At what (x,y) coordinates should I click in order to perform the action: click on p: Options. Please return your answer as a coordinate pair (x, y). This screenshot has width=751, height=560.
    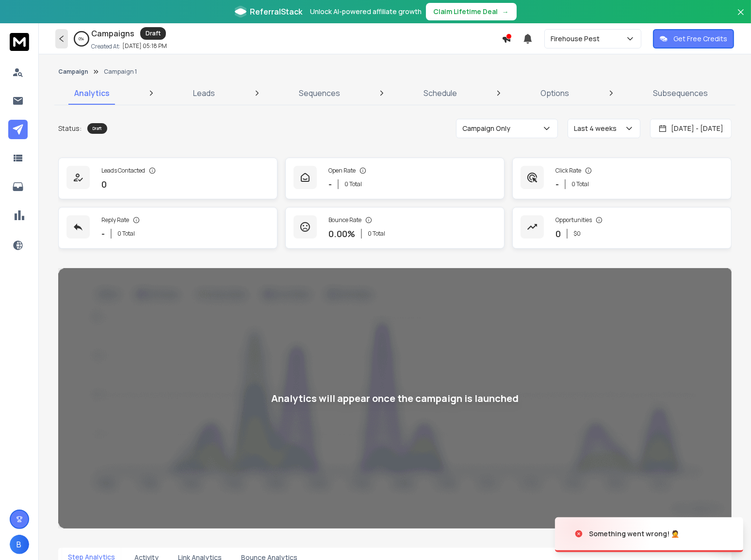
    Looking at the image, I should click on (555, 93).